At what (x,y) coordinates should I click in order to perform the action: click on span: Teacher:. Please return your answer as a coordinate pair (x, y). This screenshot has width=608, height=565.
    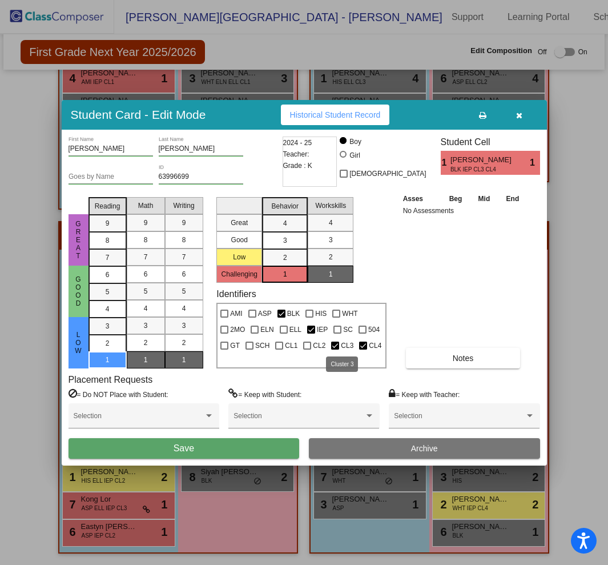
    Looking at the image, I should click on (296, 154).